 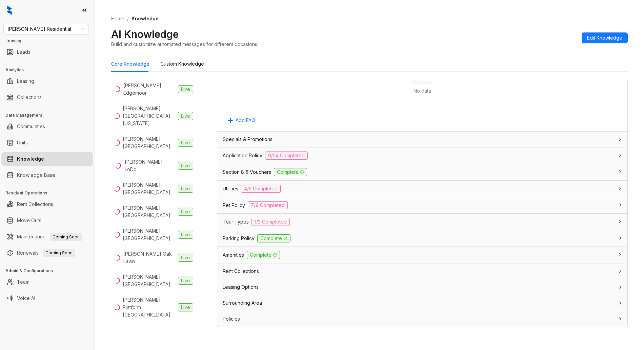 I want to click on li: Team, so click(x=47, y=282).